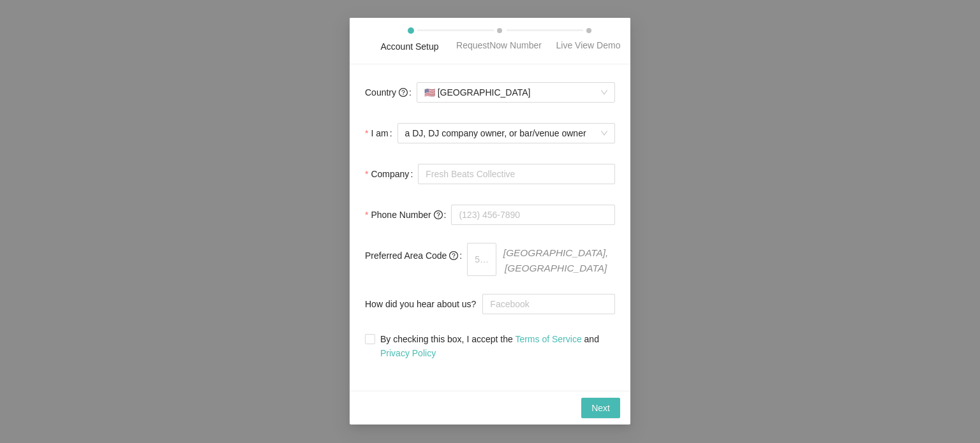  What do you see at coordinates (409, 46) in the screenshot?
I see `div: Account Setup` at bounding box center [409, 46].